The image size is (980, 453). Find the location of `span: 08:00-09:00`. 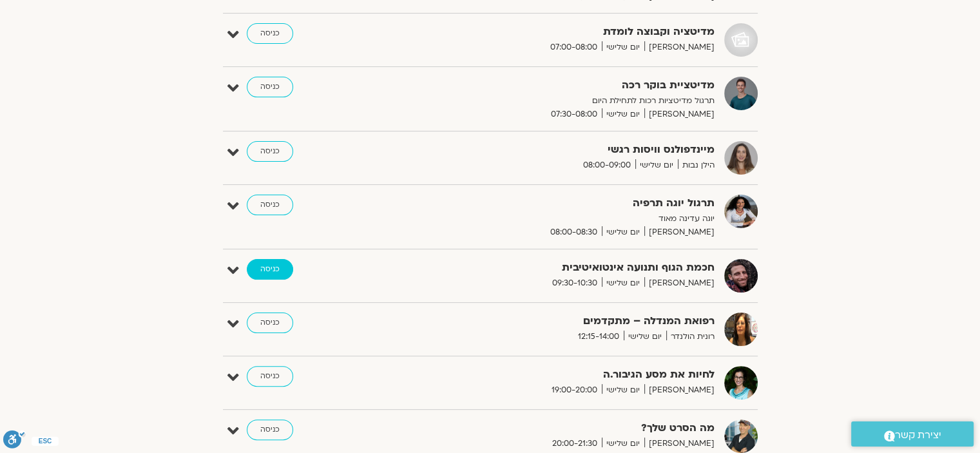

span: 08:00-09:00 is located at coordinates (607, 165).